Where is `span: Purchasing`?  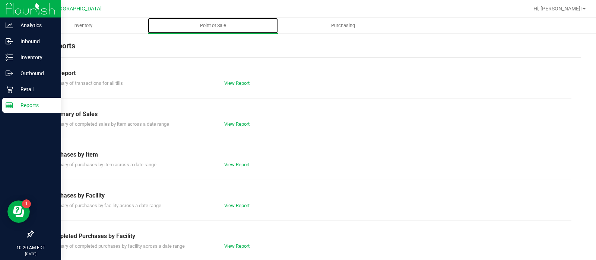 span: Purchasing is located at coordinates (343, 26).